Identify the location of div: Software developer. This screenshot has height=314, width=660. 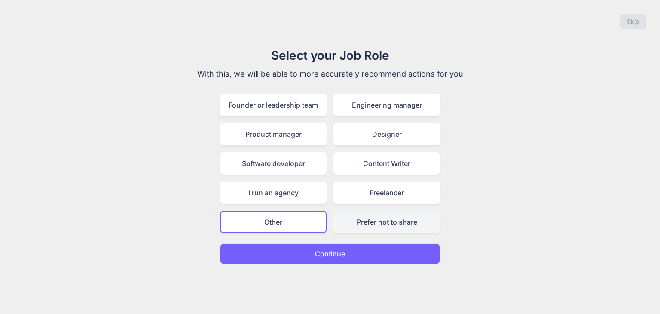
(273, 163).